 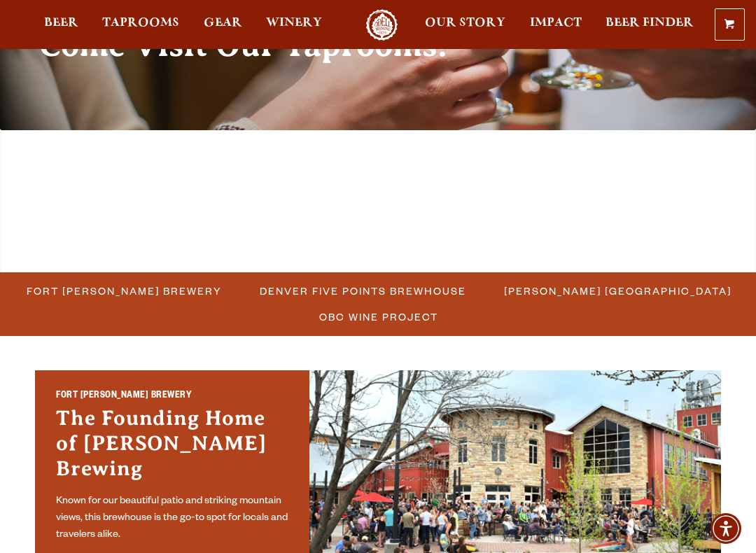 I want to click on a: Beer, so click(x=61, y=25).